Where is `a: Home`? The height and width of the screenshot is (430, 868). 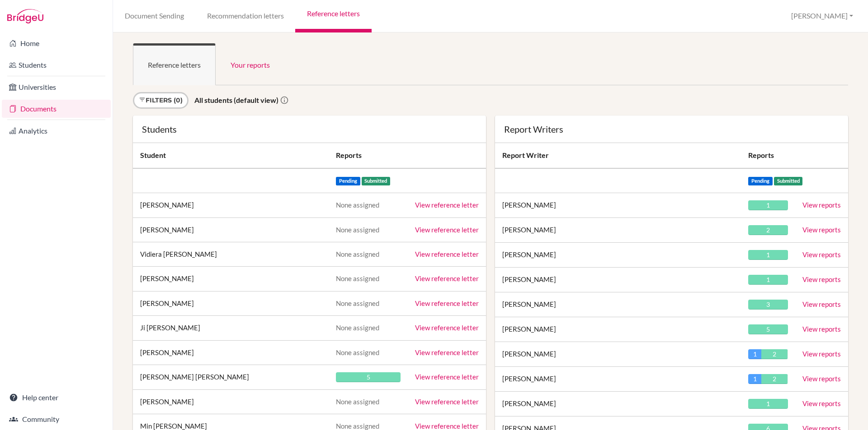
a: Home is located at coordinates (56, 43).